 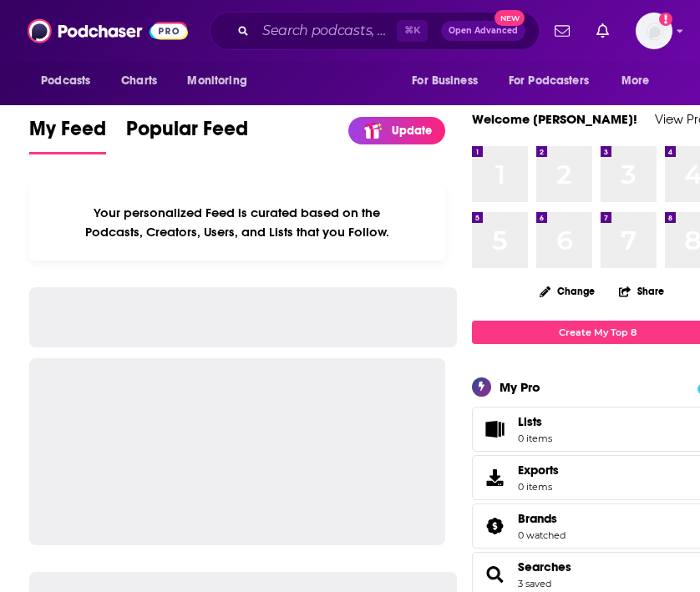 I want to click on input: Search podcasts, credits, & more..., so click(x=326, y=31).